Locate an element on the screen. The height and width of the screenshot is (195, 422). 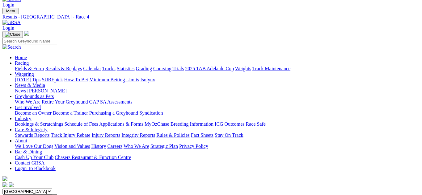
a: GAP SA Assessments is located at coordinates (111, 102).